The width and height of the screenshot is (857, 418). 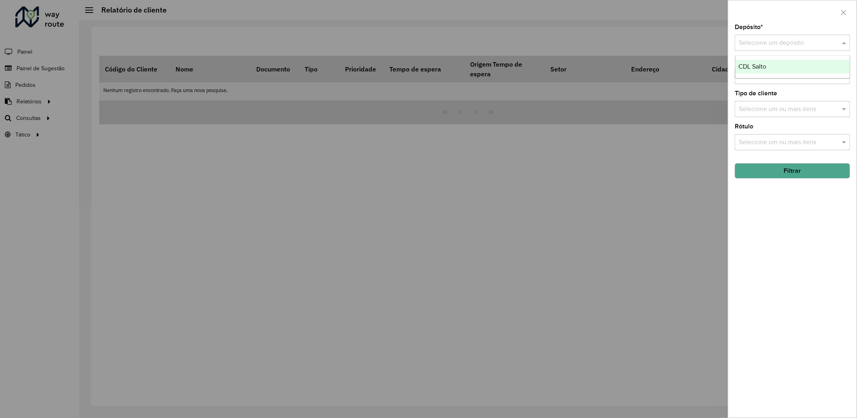 I want to click on label: Depósito, so click(x=749, y=27).